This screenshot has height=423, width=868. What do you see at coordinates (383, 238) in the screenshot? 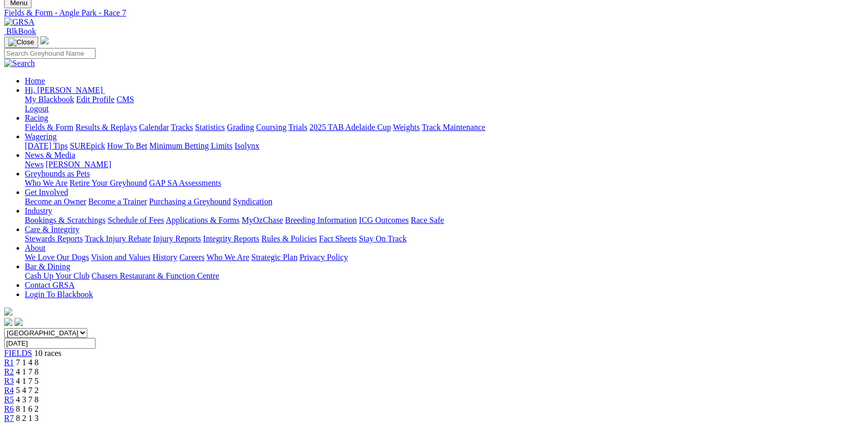
I see `a: Stay On Track` at bounding box center [383, 238].